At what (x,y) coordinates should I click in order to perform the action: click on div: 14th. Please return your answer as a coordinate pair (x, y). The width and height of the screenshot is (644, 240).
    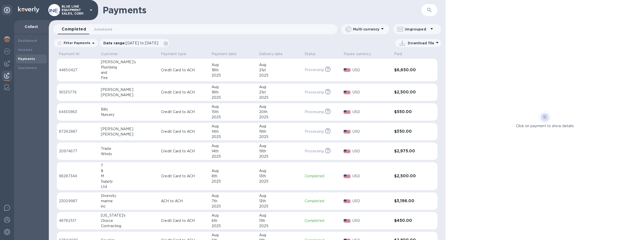
    Looking at the image, I should click on (233, 131).